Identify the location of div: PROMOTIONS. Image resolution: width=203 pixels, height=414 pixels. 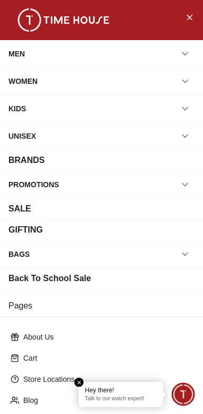
(34, 185).